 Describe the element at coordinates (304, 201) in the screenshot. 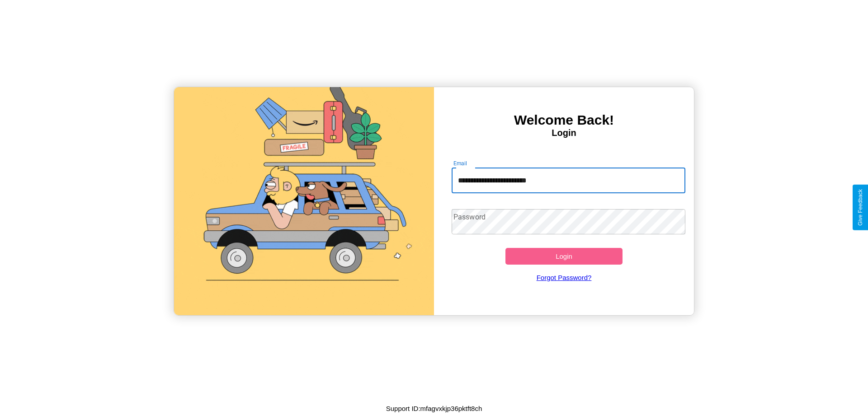

I see `img: gif` at that location.